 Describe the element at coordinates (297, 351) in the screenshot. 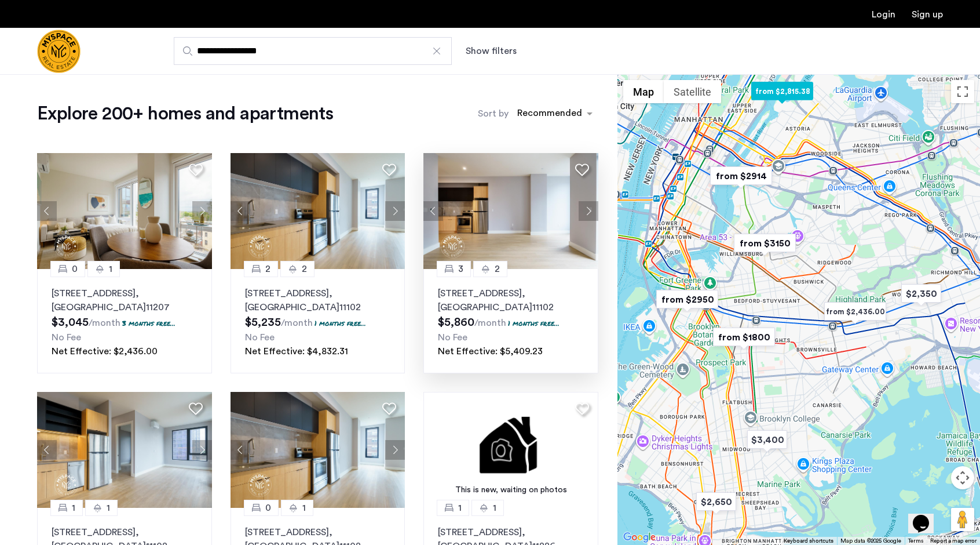

I see `span: Net Effective: $4,832.31` at that location.